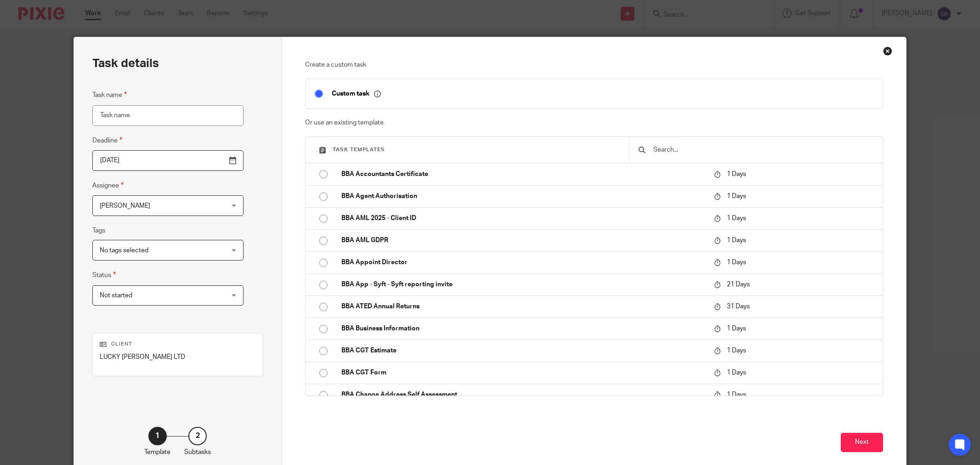  What do you see at coordinates (523, 395) in the screenshot?
I see `p: BBA Change Address Self Assessment` at bounding box center [523, 395].